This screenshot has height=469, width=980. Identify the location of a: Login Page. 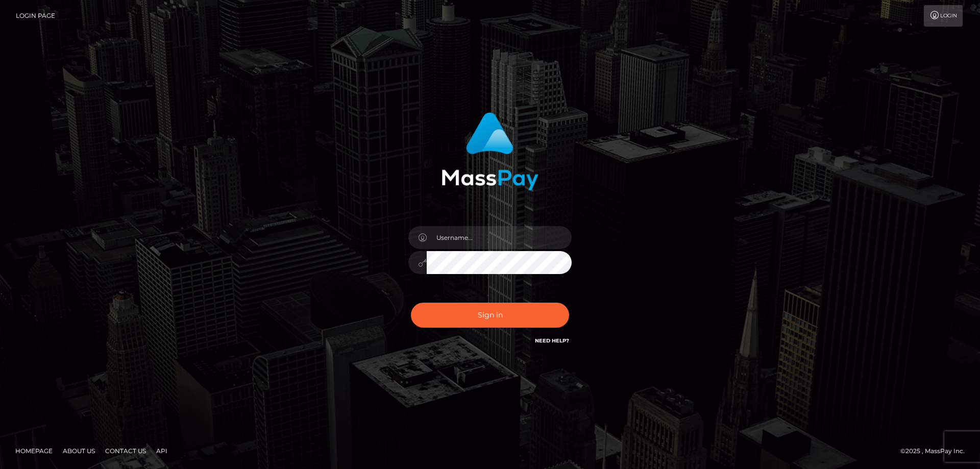
(36, 15).